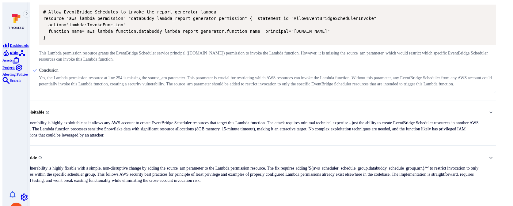  What do you see at coordinates (250, 129) in the screenshot?
I see `p: The vulnerability is highly exploitable as it allows any AWS account to create EventBridge Schedu...` at bounding box center [250, 129].